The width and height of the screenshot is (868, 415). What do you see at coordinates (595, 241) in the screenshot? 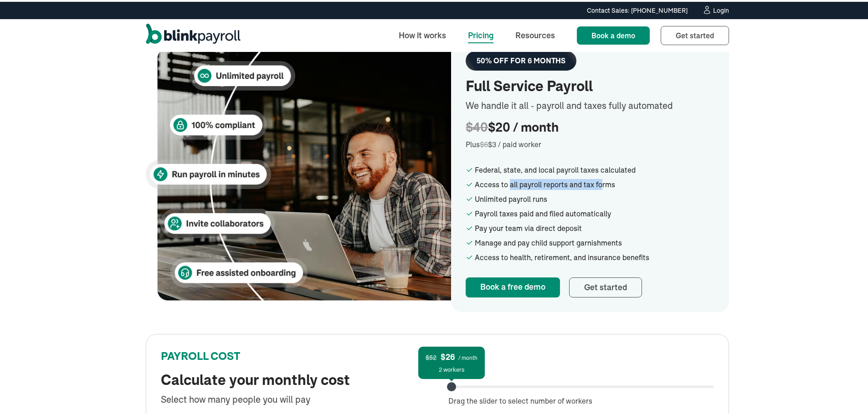
I see `div: Manage and pay child support garnishments` at bounding box center [595, 241].